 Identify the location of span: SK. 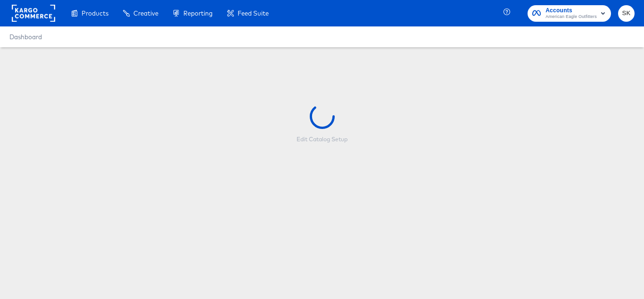
(626, 13).